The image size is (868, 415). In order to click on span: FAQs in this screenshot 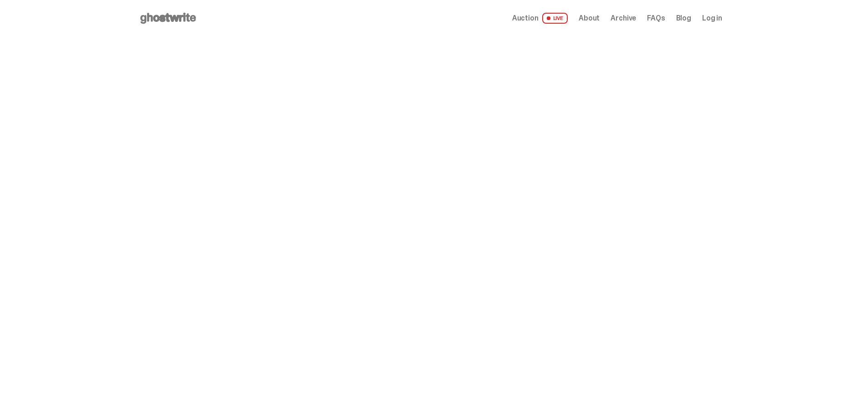, I will do `click(656, 18)`.